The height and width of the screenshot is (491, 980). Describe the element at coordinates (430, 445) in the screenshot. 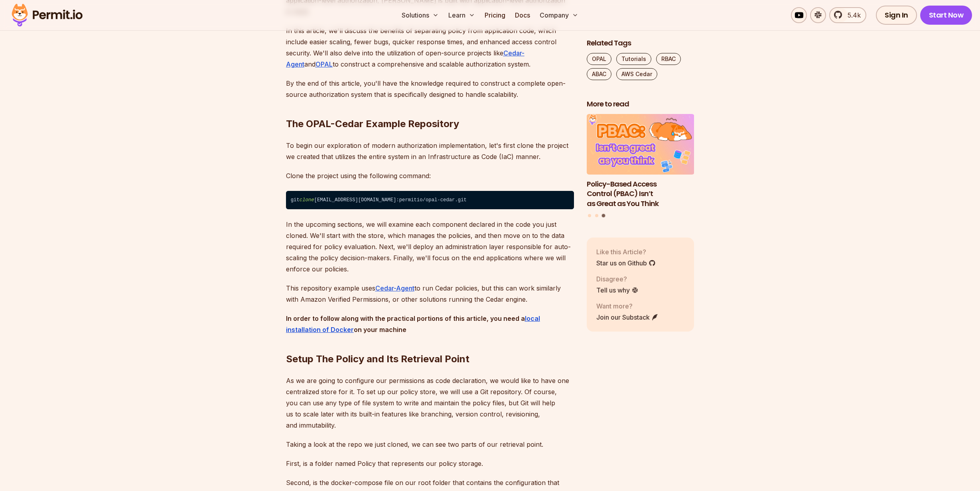

I see `p: Taking a look at the repo we just cloned, we can see two parts of our retrieval point.` at that location.